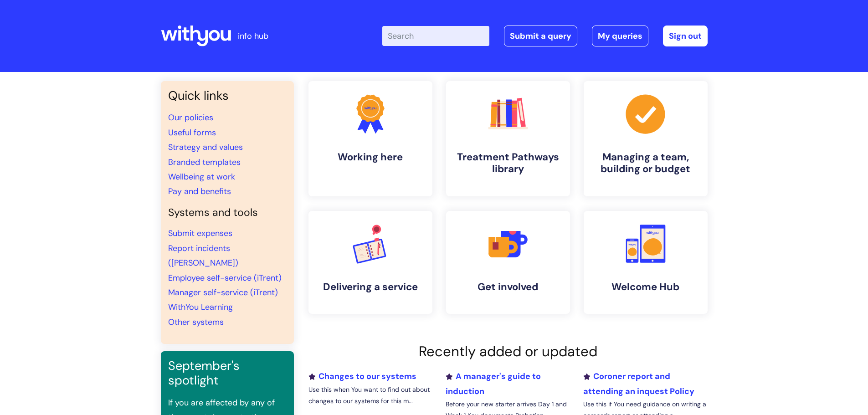 The height and width of the screenshot is (415, 868). What do you see at coordinates (370, 287) in the screenshot?
I see `h4: Delivering a service` at bounding box center [370, 287].